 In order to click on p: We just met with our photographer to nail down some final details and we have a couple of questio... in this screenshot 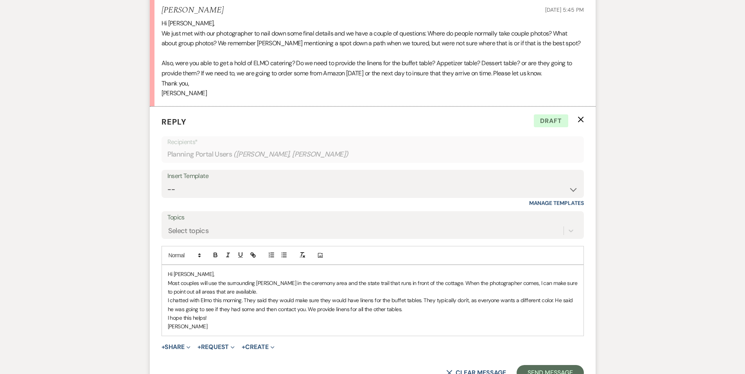, I will do `click(372, 38)`.